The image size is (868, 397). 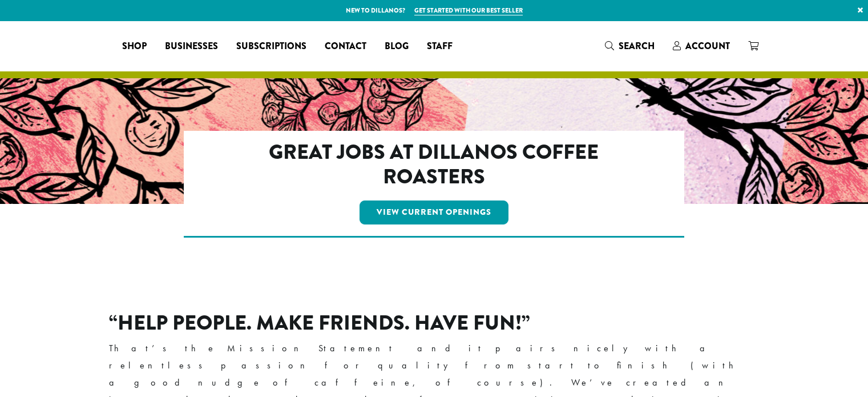 I want to click on a: Search, so click(x=629, y=46).